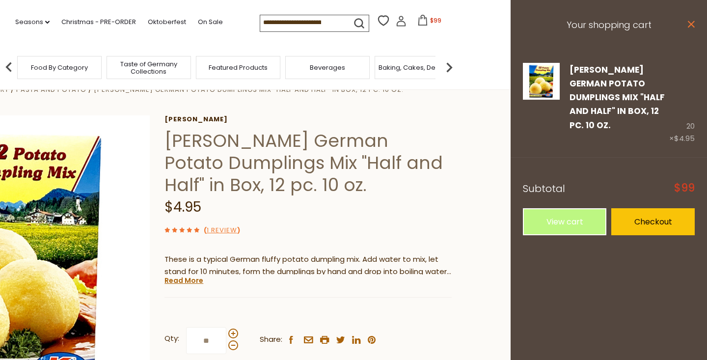 The width and height of the screenshot is (707, 360). What do you see at coordinates (653, 221) in the screenshot?
I see `a: Checkout` at bounding box center [653, 221].